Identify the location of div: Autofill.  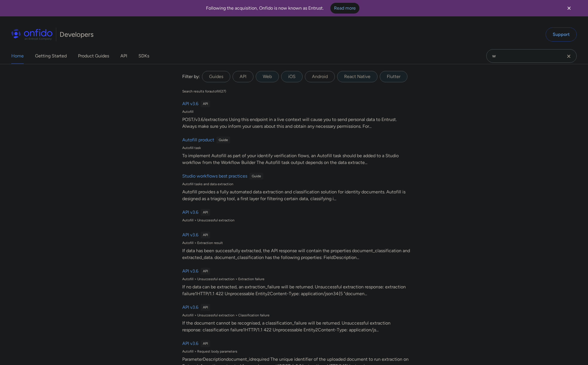
(296, 112).